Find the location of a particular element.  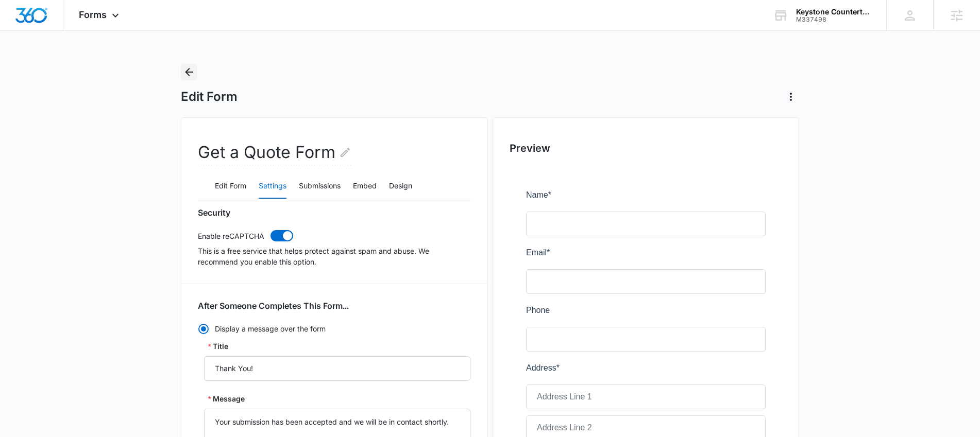

h3: Security is located at coordinates (214, 213).